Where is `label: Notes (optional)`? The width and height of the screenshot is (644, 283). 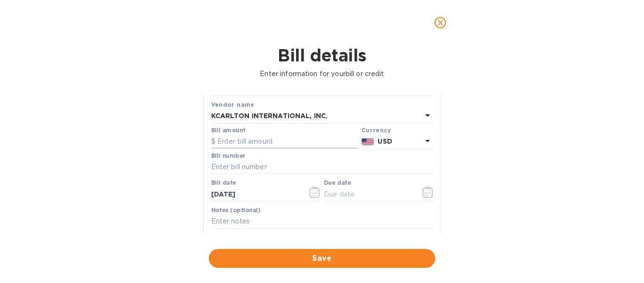 label: Notes (optional) is located at coordinates (236, 210).